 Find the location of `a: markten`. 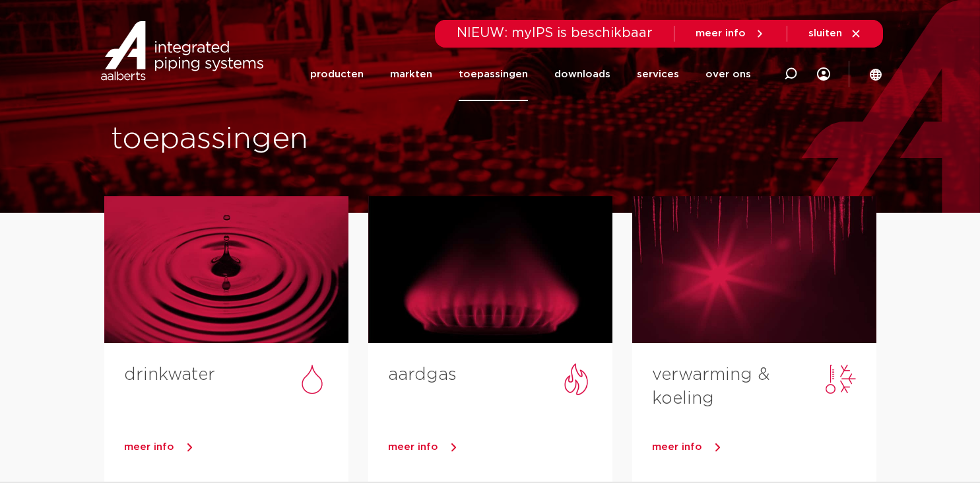

a: markten is located at coordinates (411, 74).